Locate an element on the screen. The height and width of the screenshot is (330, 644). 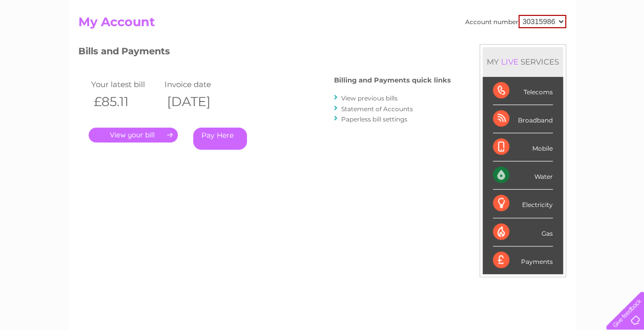
img: logo.png is located at coordinates (49, 42).